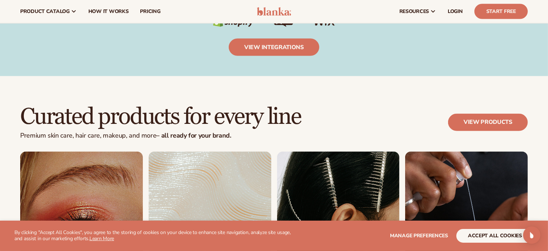 This screenshot has width=548, height=251. Describe the element at coordinates (102, 238) in the screenshot. I see `a: Learn More` at that location.